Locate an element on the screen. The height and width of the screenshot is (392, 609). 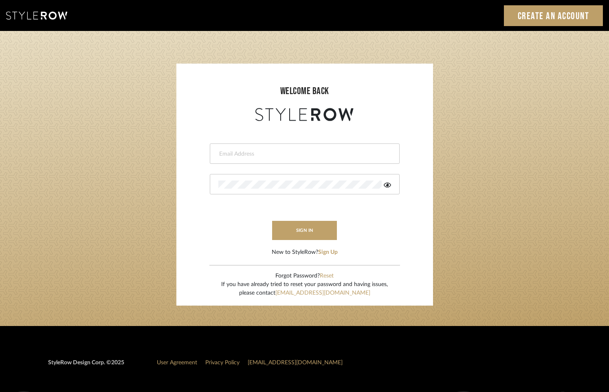
input: Email Address is located at coordinates (304, 154).